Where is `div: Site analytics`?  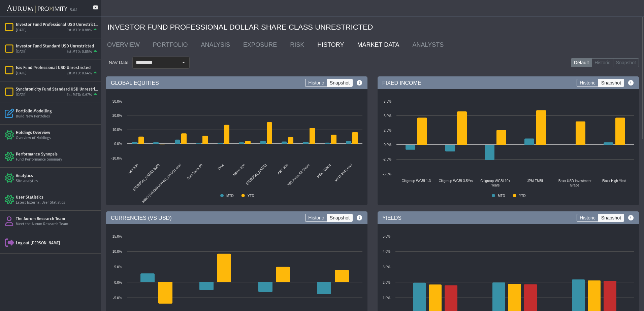 div: Site analytics is located at coordinates (57, 181).